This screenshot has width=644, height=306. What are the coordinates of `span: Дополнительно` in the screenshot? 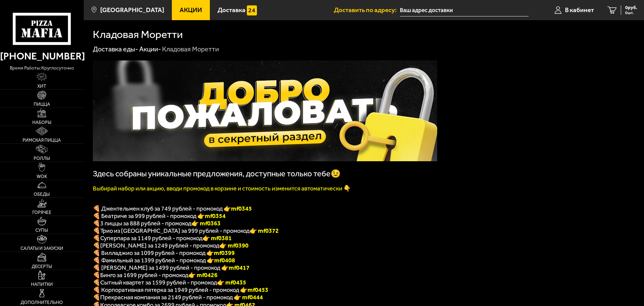 It's located at (42, 303).